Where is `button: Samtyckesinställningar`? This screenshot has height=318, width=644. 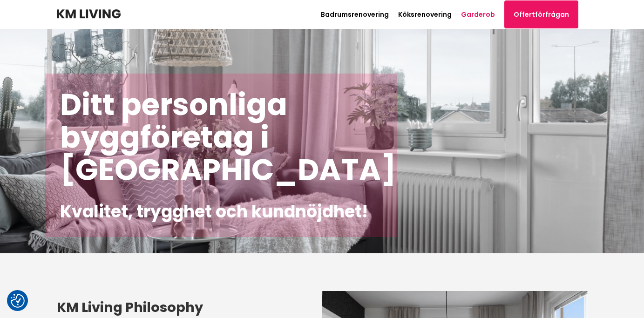
button: Samtyckesinställningar is located at coordinates (18, 301).